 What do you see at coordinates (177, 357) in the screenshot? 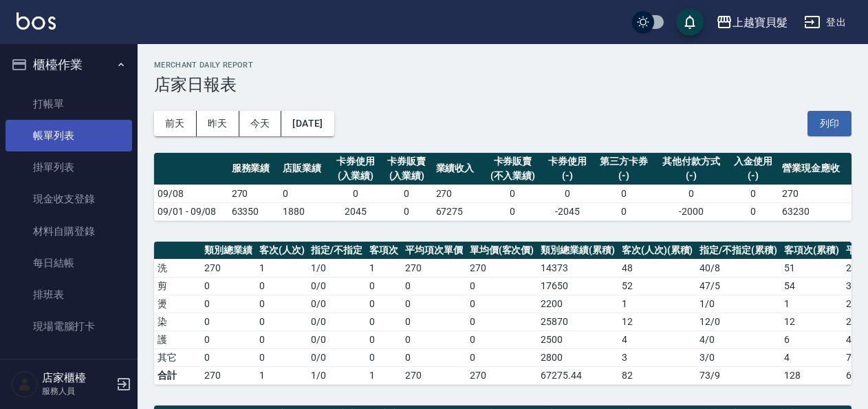
I see `td: 其它` at bounding box center [177, 357].